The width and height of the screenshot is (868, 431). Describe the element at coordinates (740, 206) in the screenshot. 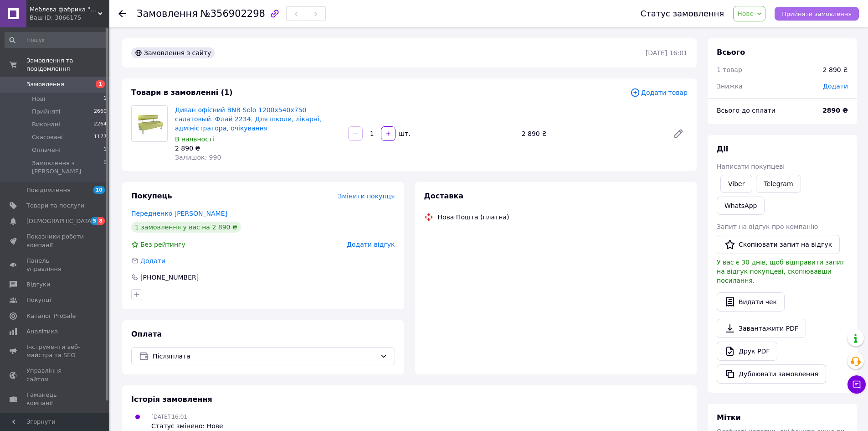

I see `a: WhatsApp` at that location.